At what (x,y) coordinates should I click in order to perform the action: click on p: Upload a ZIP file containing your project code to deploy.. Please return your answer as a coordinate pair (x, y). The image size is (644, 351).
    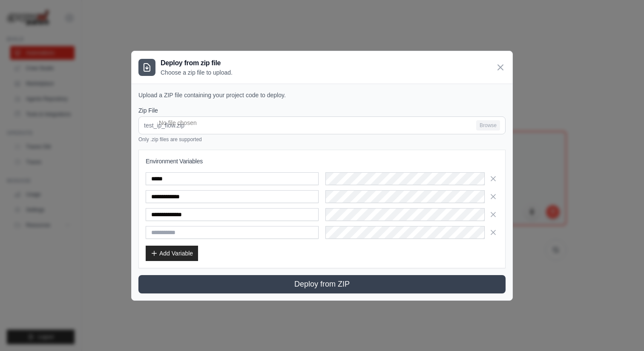
    Looking at the image, I should click on (322, 95).